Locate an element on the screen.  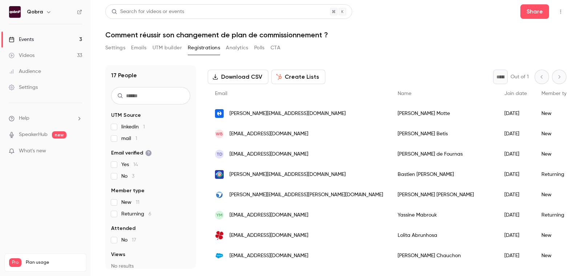
a: SpeakerHub is located at coordinates (33, 135).